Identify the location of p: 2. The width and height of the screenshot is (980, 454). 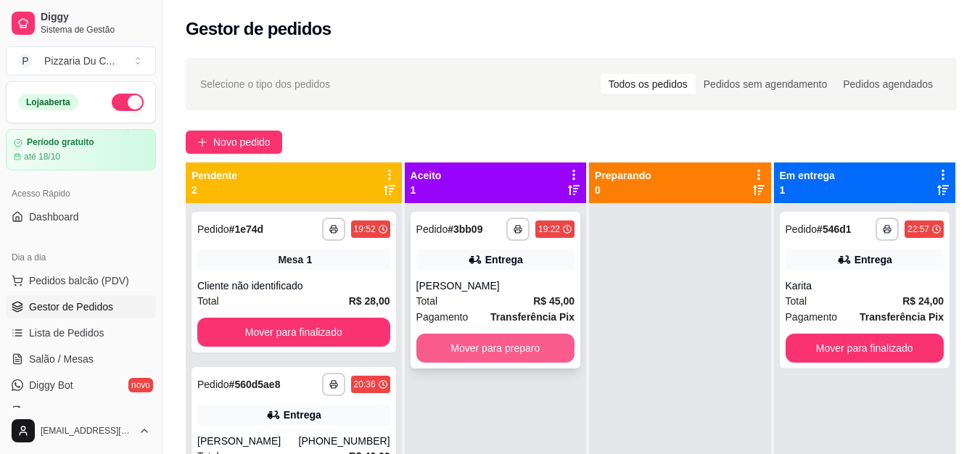
(214, 190).